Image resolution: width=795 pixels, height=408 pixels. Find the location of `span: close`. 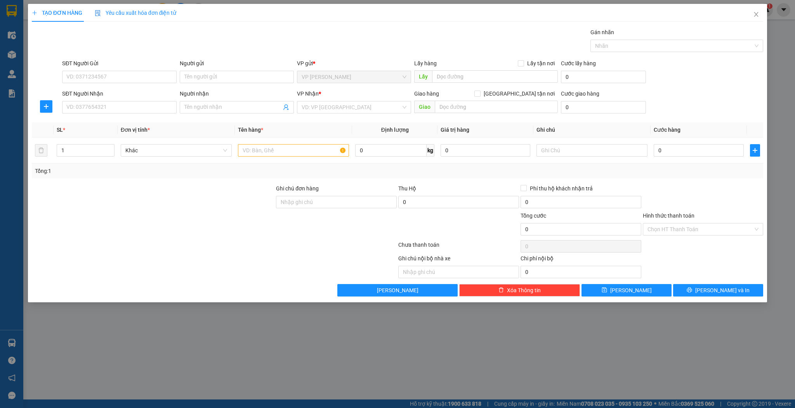

span: close is located at coordinates (757, 14).